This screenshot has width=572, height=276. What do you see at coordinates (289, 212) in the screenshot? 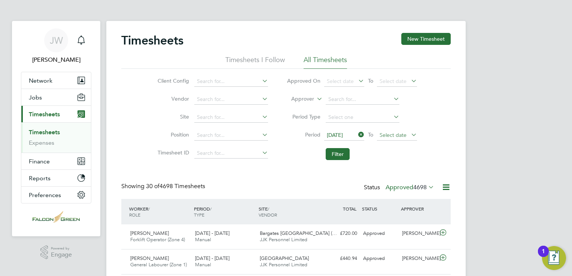
I see `div: SITE` at bounding box center [289, 212].